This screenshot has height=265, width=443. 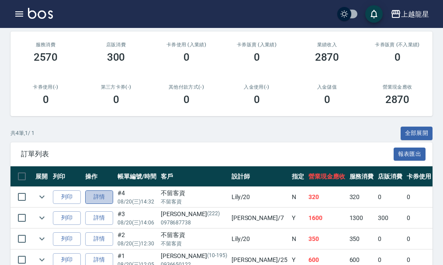 I want to click on h2: 卡券販賣 (入業績), so click(x=256, y=45).